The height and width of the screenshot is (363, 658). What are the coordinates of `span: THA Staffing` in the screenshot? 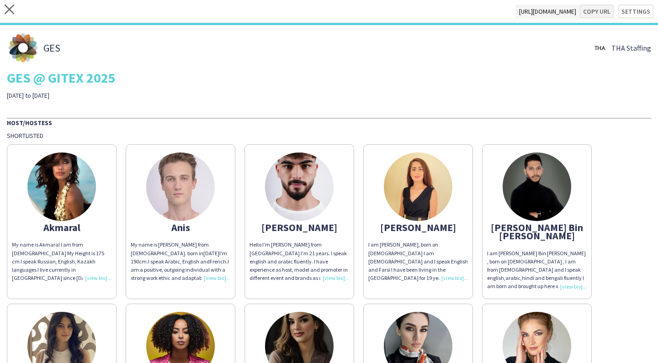 It's located at (631, 48).